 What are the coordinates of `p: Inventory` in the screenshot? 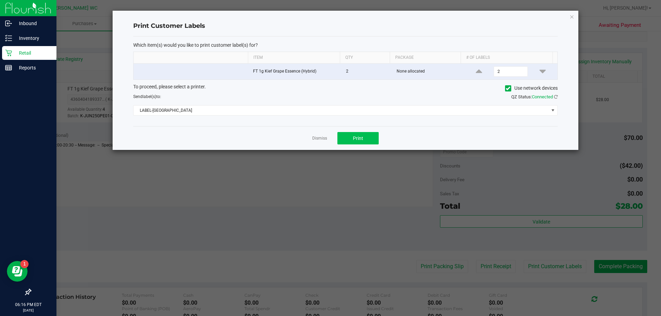 It's located at (33, 38).